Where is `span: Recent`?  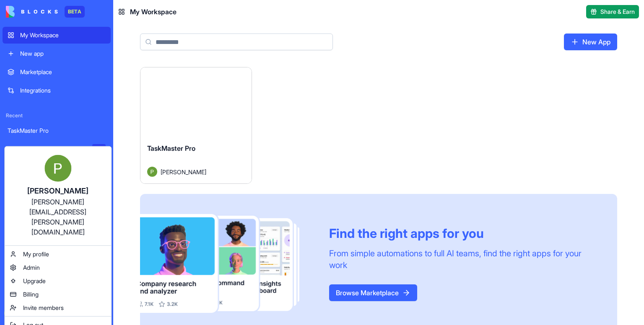
span: Recent is located at coordinates (56, 116).